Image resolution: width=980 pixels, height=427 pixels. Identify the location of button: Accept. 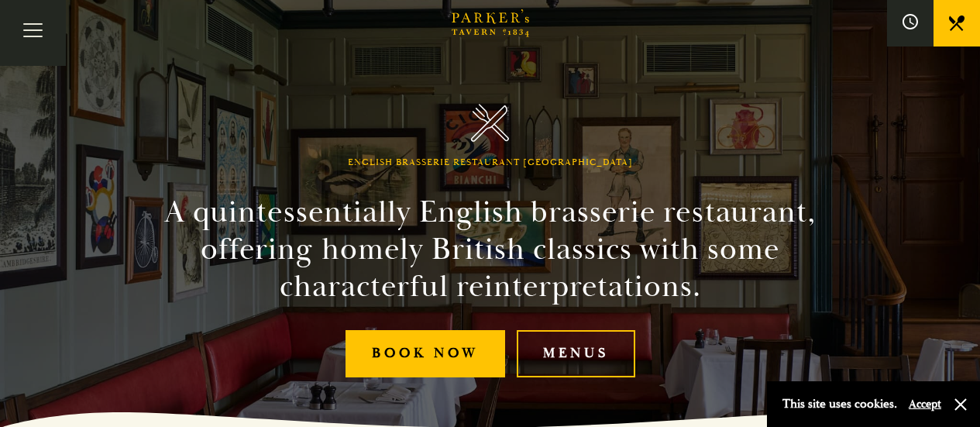
(925, 403).